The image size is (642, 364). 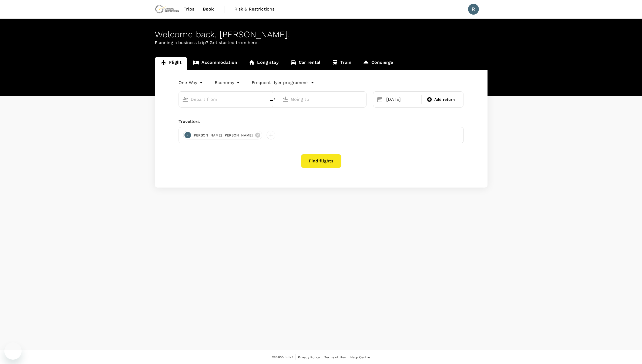 I want to click on p: Planning a business trip? Get started from here., so click(x=321, y=43).